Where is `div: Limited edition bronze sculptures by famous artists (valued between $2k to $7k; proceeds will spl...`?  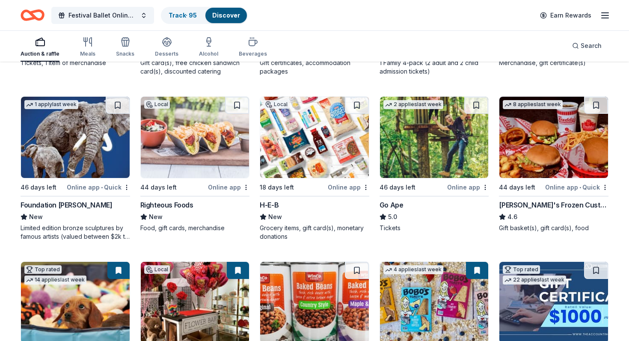
div: Limited edition bronze sculptures by famous artists (valued between $2k to $7k; proceeds will spl... is located at coordinates (75, 232).